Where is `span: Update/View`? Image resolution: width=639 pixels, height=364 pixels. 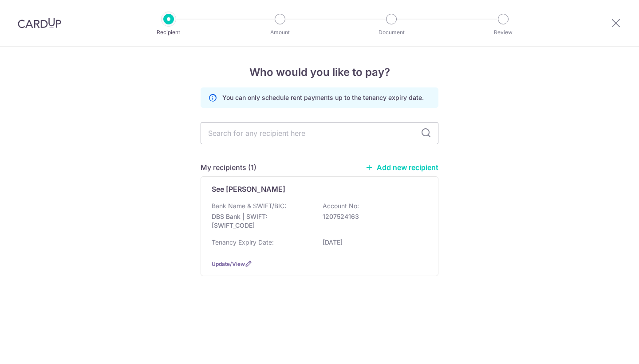
span: Update/View is located at coordinates (228, 263).